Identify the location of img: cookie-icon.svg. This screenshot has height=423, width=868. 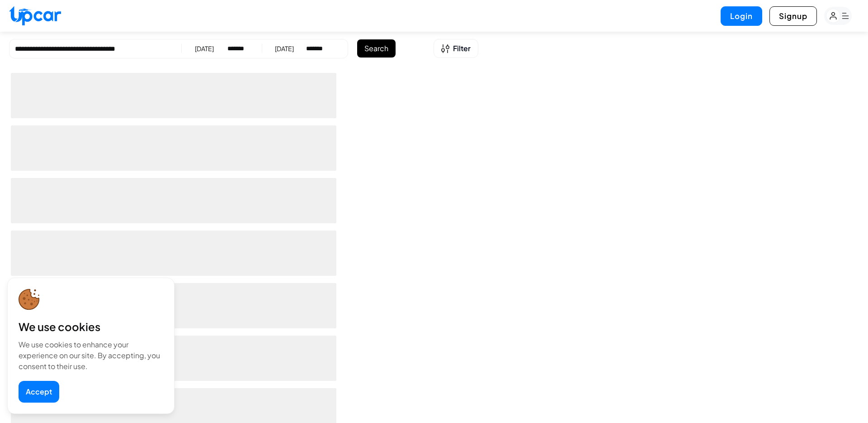
(29, 300).